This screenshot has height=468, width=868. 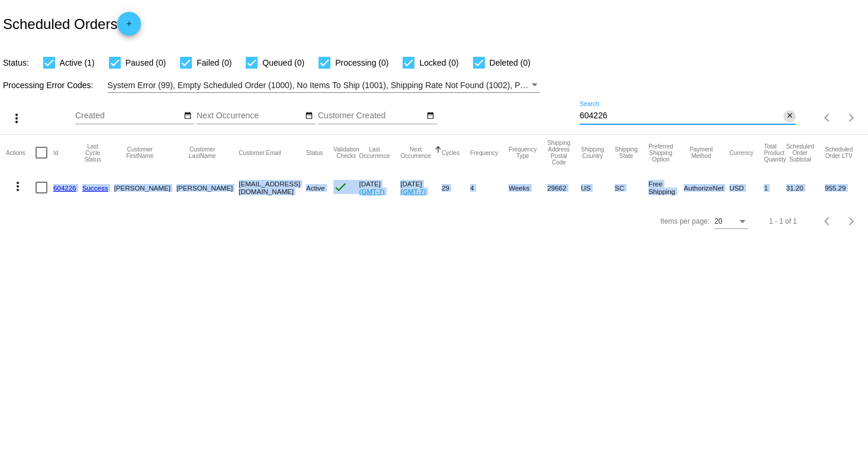 What do you see at coordinates (844, 187) in the screenshot?
I see `mat-cell: 955.29` at bounding box center [844, 187].